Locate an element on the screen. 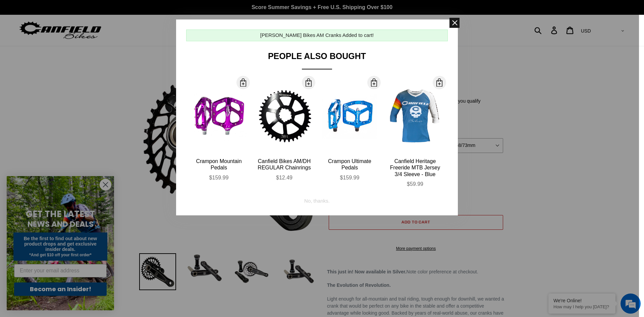 This screenshot has height=317, width=644. img: Canfield-Crampon-Mountain-Purple-Shopify_large.jpg is located at coordinates (219, 116).